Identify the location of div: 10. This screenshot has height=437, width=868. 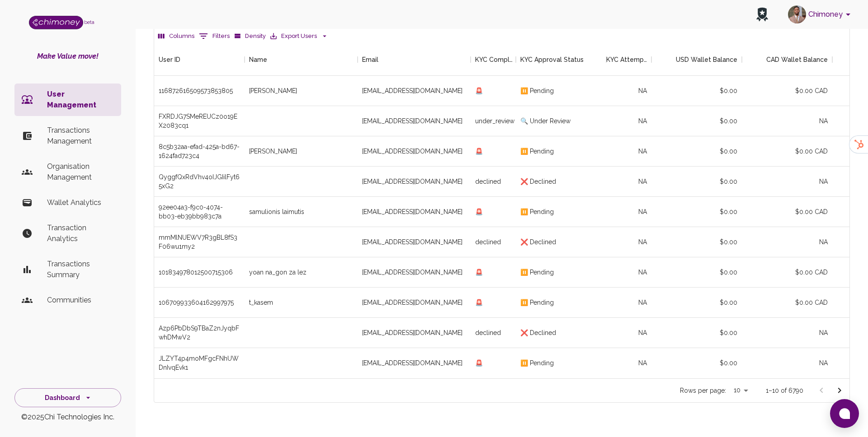
(740, 390).